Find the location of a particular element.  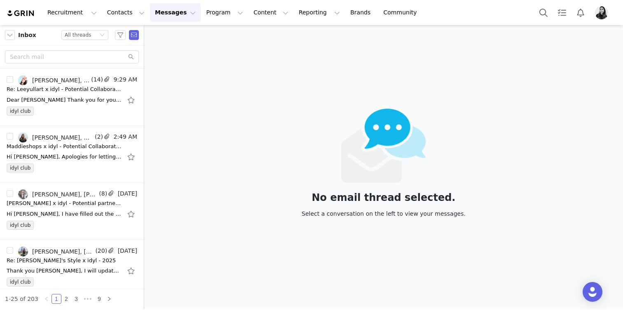

a: 1 is located at coordinates (56, 299).